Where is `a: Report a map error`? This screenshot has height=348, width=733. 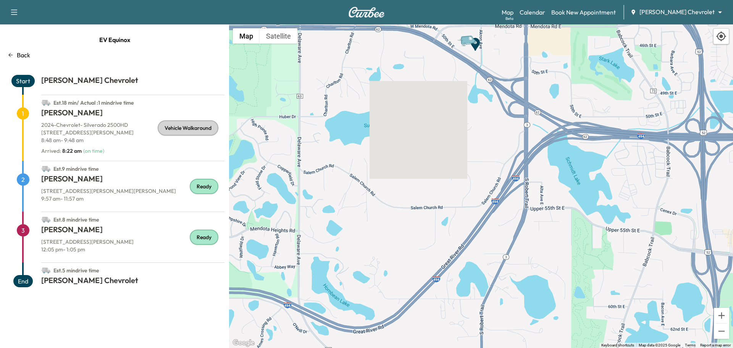
a: Report a map error is located at coordinates (715, 345).